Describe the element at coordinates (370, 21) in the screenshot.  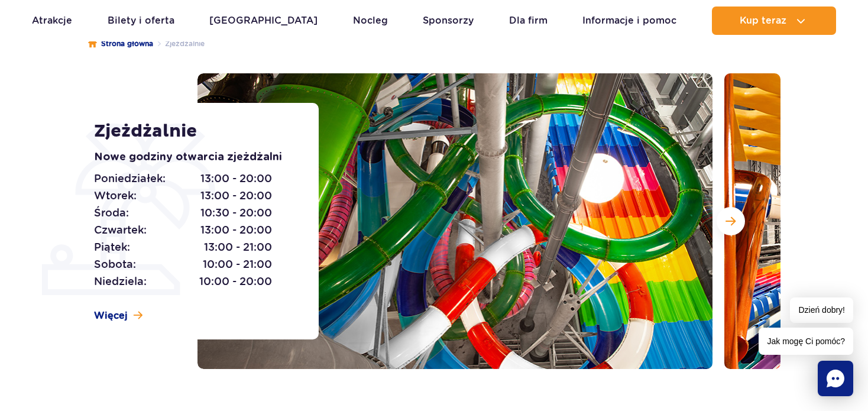
I see `a: Nocleg` at that location.